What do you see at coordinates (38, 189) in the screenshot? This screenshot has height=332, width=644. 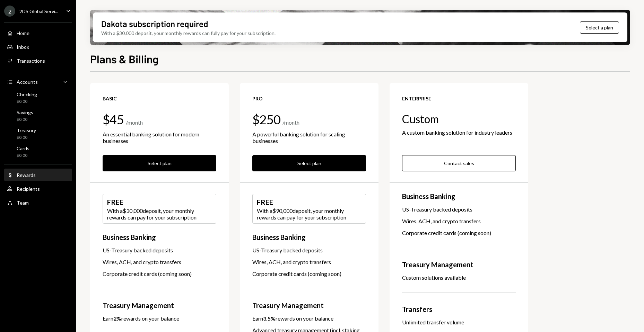 I see `a: Recipients` at bounding box center [38, 189].